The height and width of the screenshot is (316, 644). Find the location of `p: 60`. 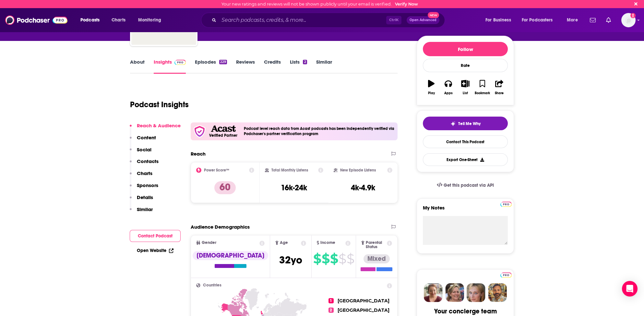

p: 60 is located at coordinates (225, 188).